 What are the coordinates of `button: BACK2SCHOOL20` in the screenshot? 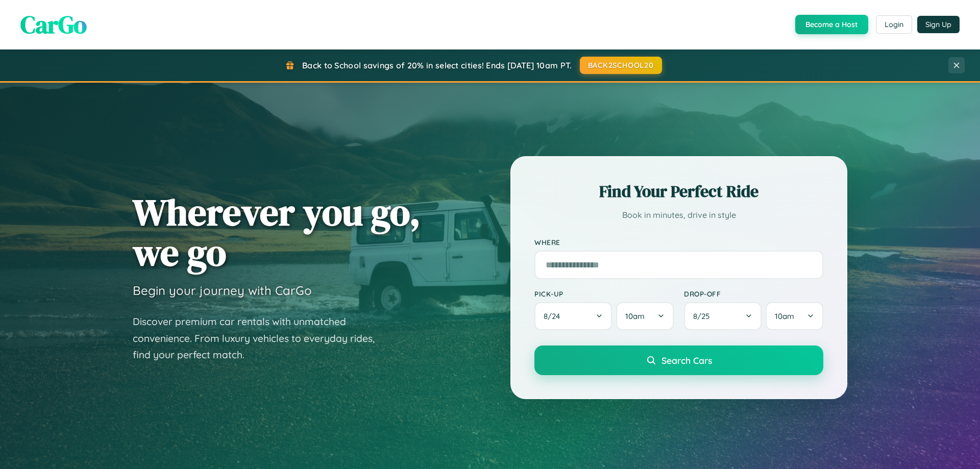 It's located at (621, 65).